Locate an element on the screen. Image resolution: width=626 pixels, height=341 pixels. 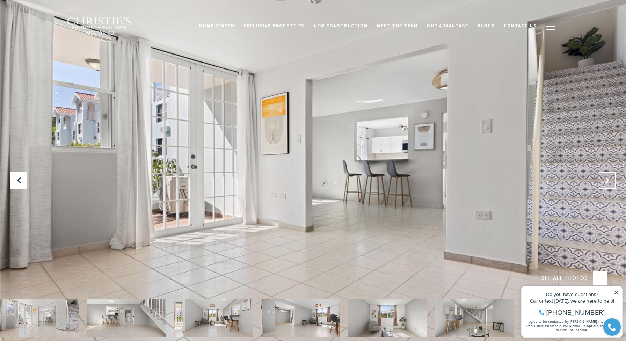
span: New Construction is located at coordinates (341, 26).